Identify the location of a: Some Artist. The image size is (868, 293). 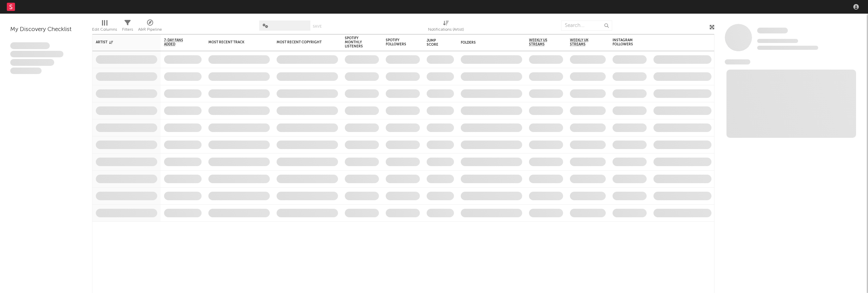
(773, 31).